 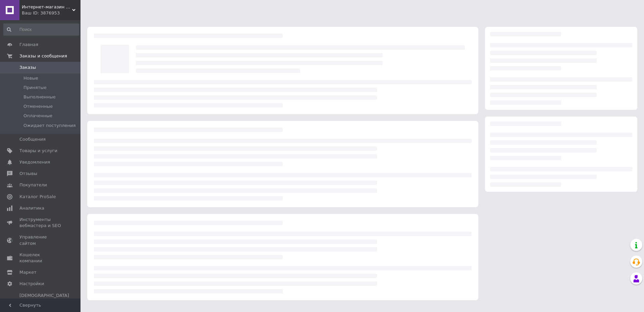 What do you see at coordinates (35, 88) in the screenshot?
I see `span: Принятые` at bounding box center [35, 88].